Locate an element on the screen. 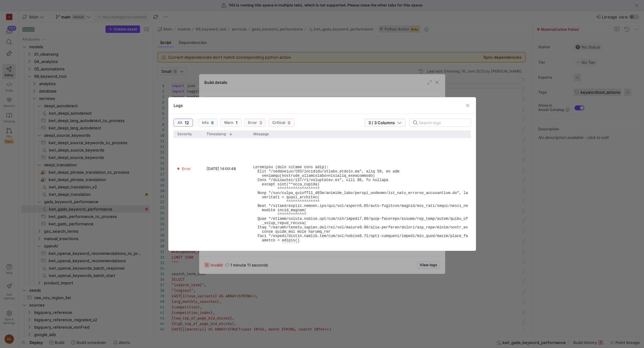 The width and height of the screenshot is (644, 348). span: 1 is located at coordinates (237, 123).